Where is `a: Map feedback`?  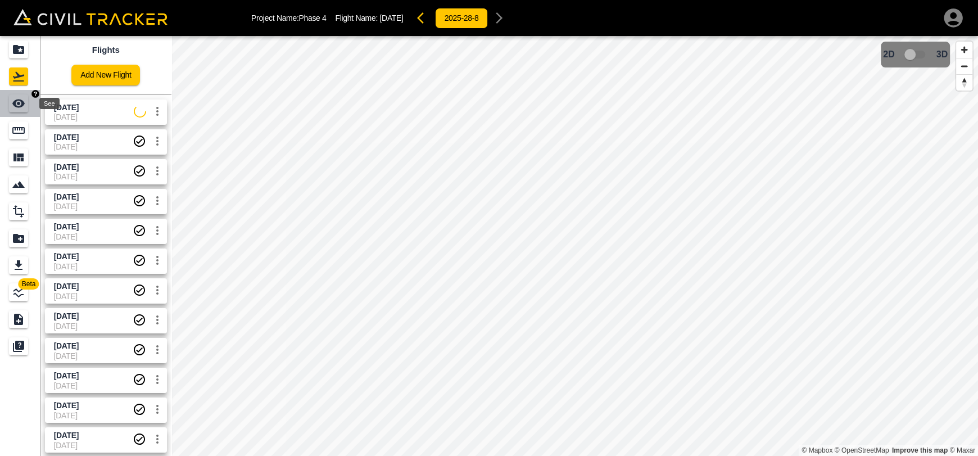
a: Map feedback is located at coordinates (920, 450).